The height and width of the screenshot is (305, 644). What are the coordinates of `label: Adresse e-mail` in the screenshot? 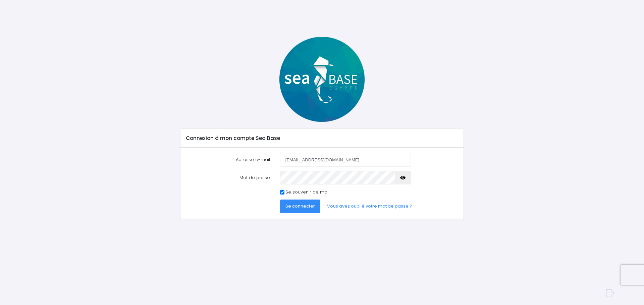 It's located at (228, 160).